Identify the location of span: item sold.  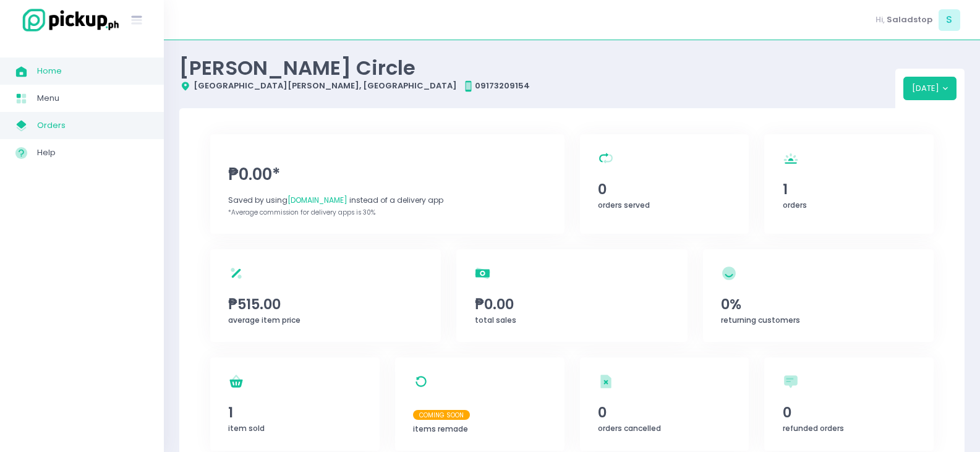
(246, 427).